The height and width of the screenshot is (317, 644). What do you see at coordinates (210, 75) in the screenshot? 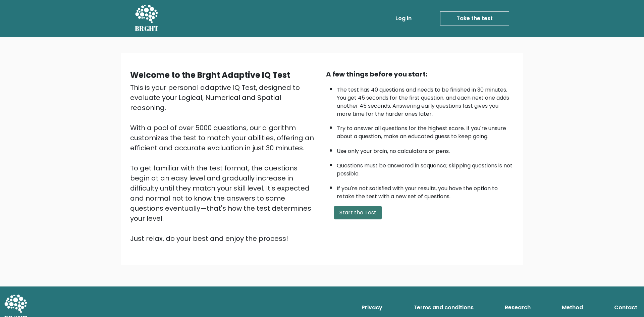
I see `b: Welcome to the Brght Adaptive IQ Test` at bounding box center [210, 75].